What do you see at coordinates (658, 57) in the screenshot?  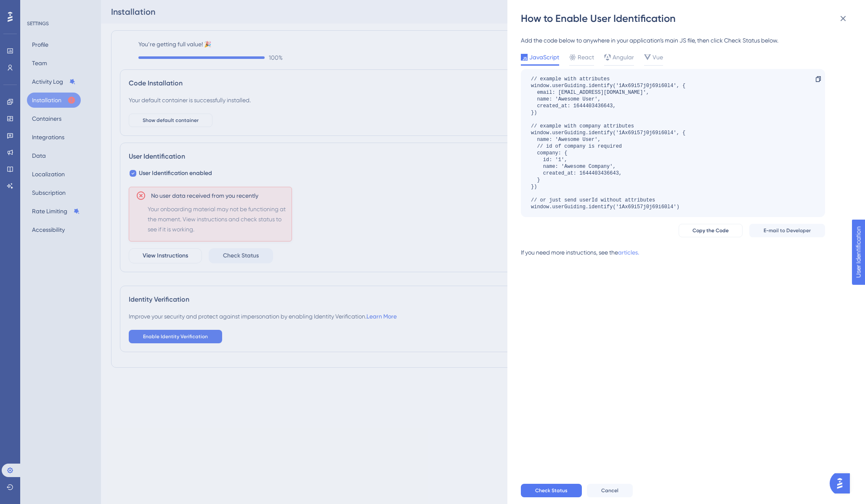 I see `span: Vue` at bounding box center [658, 57].